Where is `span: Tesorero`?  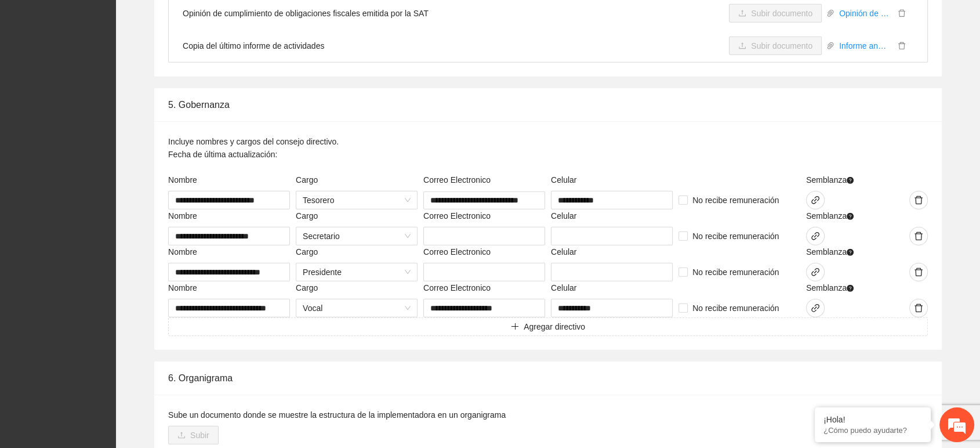 span: Tesorero is located at coordinates (357, 200).